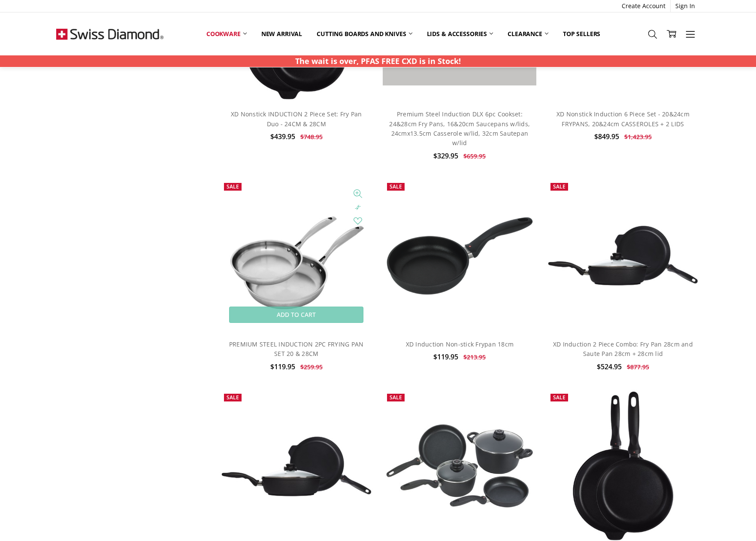 Image resolution: width=756 pixels, height=541 pixels. Describe the element at coordinates (296, 466) in the screenshot. I see `img: XD 2 Piece Combo: Fry Pan 28cm and Saute Pan 28cm + 28cm lid` at that location.